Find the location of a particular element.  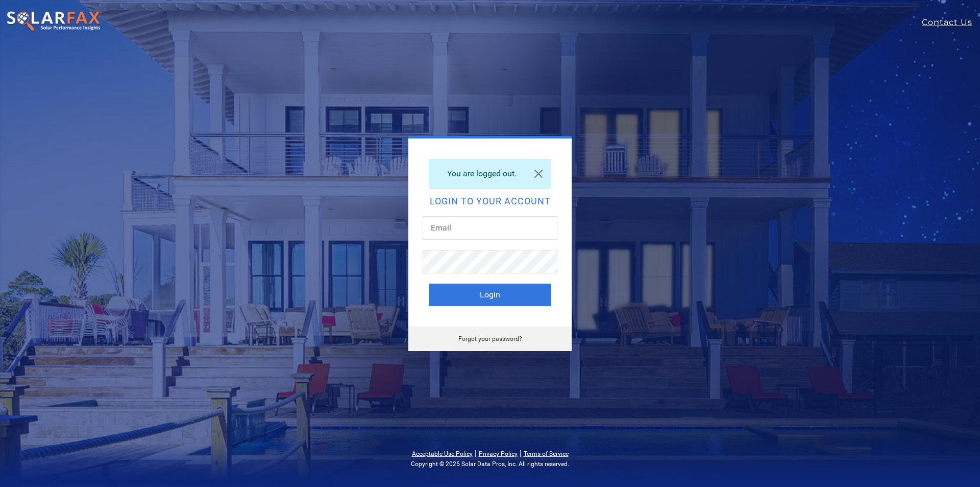

input: Email is located at coordinates (490, 228).